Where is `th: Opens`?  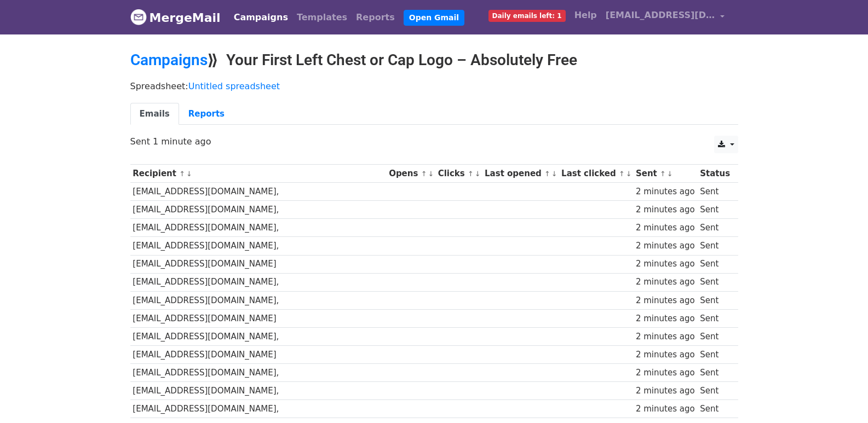 th: Opens is located at coordinates (411, 174).